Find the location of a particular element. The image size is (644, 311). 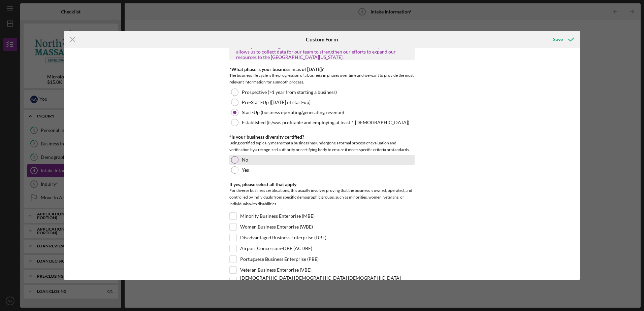

label: Veteran Business Enterprise (VBE) is located at coordinates (276, 270).